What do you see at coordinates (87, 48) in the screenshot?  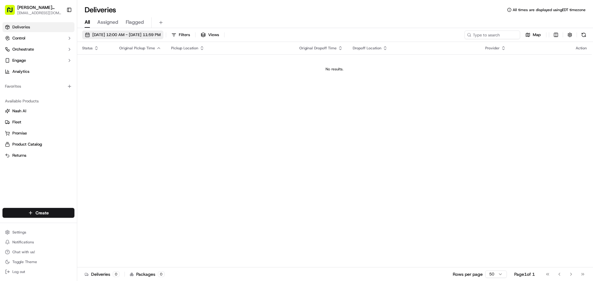 I see `span: Status` at bounding box center [87, 48].